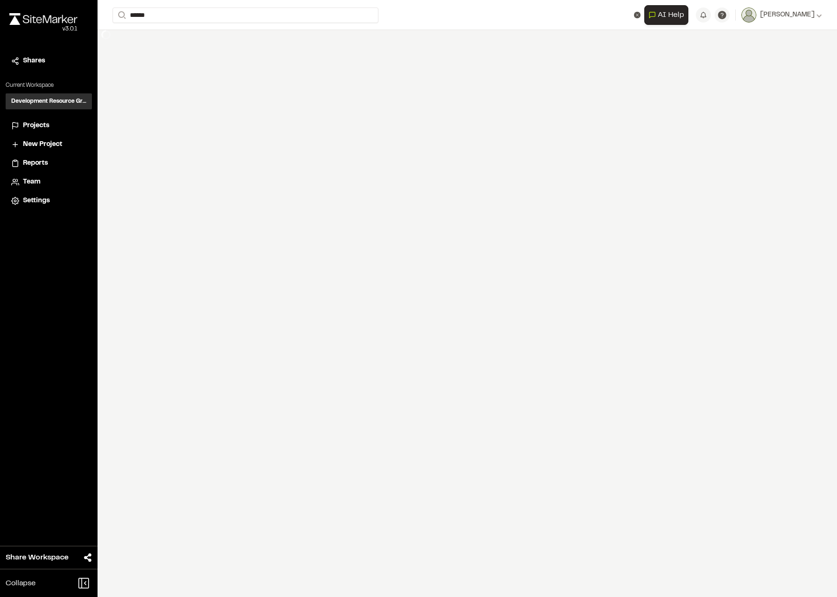 This screenshot has width=837, height=597. What do you see at coordinates (43, 19) in the screenshot?
I see `img: rebrand.png` at bounding box center [43, 19].